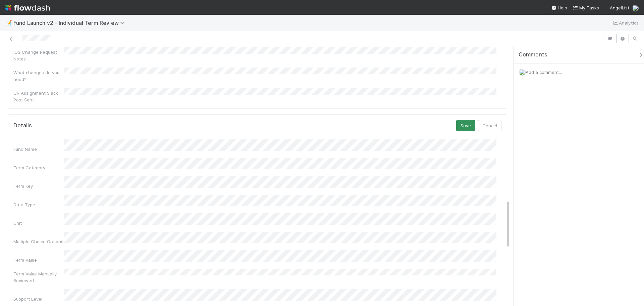 This screenshot has width=644, height=306. Describe the element at coordinates (38, 149) in the screenshot. I see `div: Fund Name` at that location.